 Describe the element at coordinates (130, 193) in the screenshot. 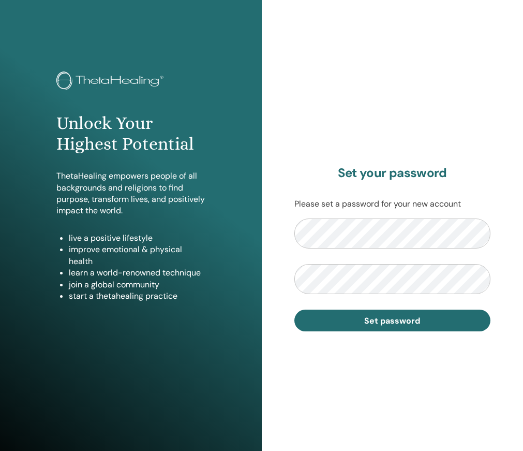

I see `p: ThetaHealing empowers people of all backgrounds and religions to find purpose, transform lives, a...` at that location.